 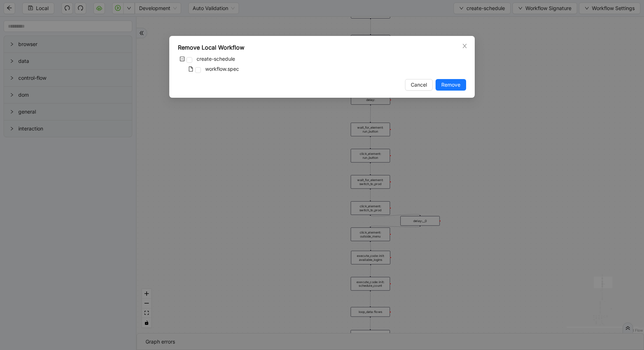 I want to click on div: Remove Local Workflow, so click(x=322, y=47).